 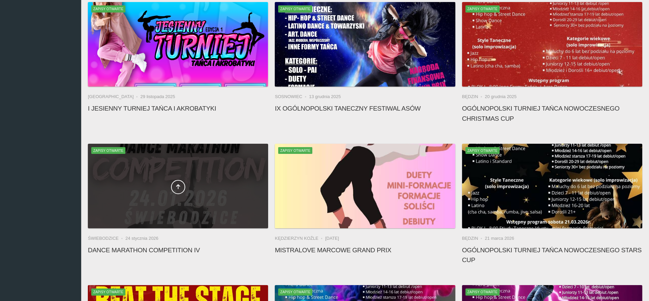 What do you see at coordinates (178, 44) in the screenshot?
I see `a: I JESIENNY TURNIEJ TAŃCA I AKROBATYKIZapisy otwarte` at bounding box center [178, 44].